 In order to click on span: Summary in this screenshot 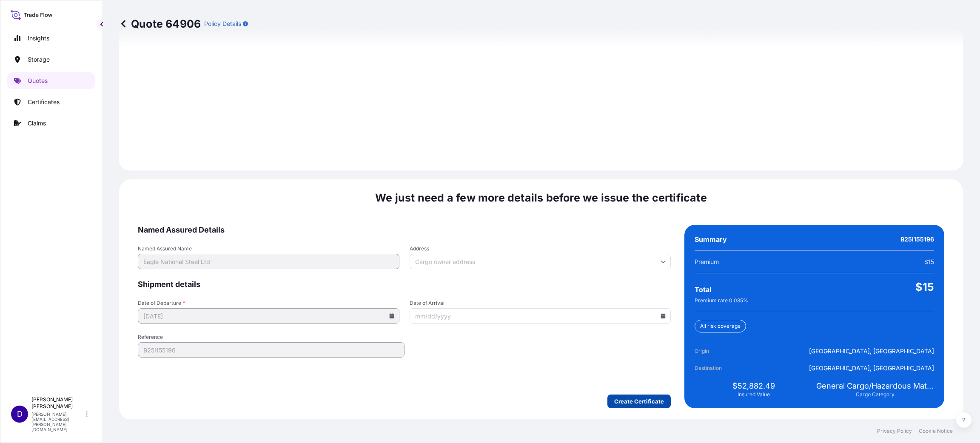, I will do `click(710, 239)`.